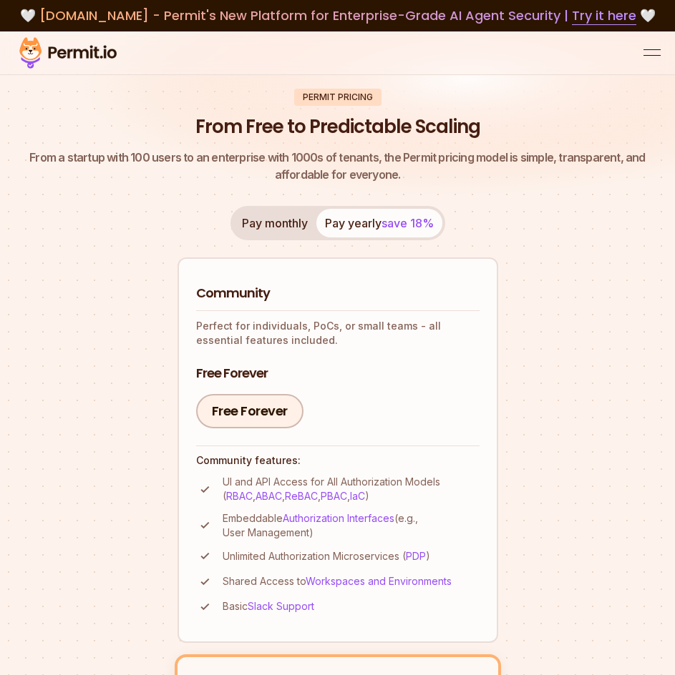 Image resolution: width=675 pixels, height=675 pixels. Describe the element at coordinates (337, 582) in the screenshot. I see `p: Shared Access to` at that location.